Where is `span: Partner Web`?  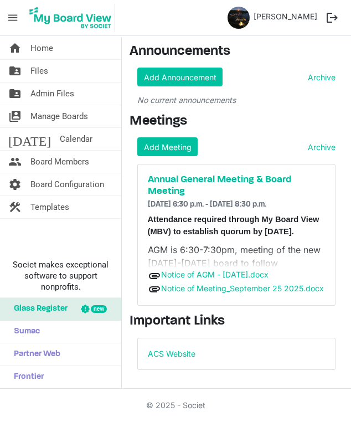 span: Partner Web is located at coordinates (34, 354).